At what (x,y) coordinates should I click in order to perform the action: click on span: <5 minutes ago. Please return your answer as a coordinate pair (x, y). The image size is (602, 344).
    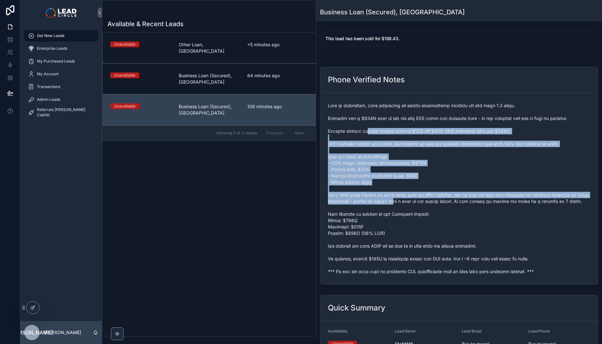
    Looking at the image, I should click on (278, 45).